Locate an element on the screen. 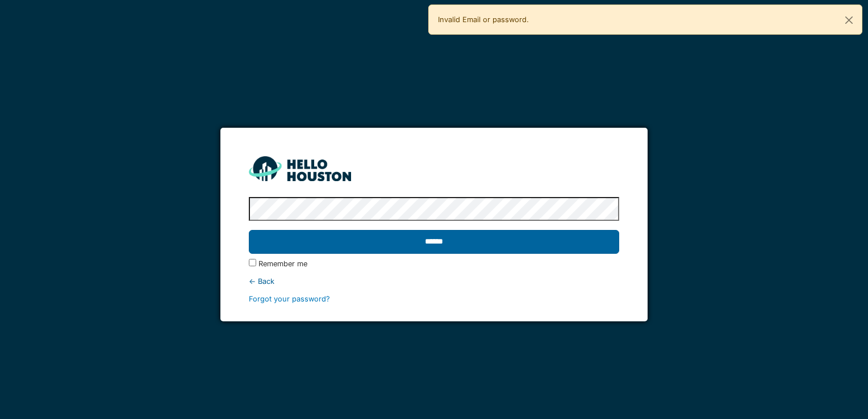 This screenshot has width=868, height=419. a: Forgot your password? is located at coordinates (290, 299).